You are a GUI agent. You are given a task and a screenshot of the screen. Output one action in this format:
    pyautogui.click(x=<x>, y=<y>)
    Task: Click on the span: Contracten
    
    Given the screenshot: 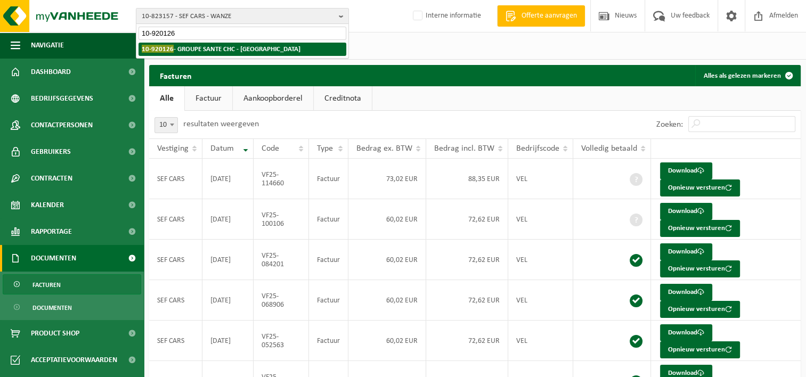 What is the action you would take?
    pyautogui.click(x=52, y=179)
    